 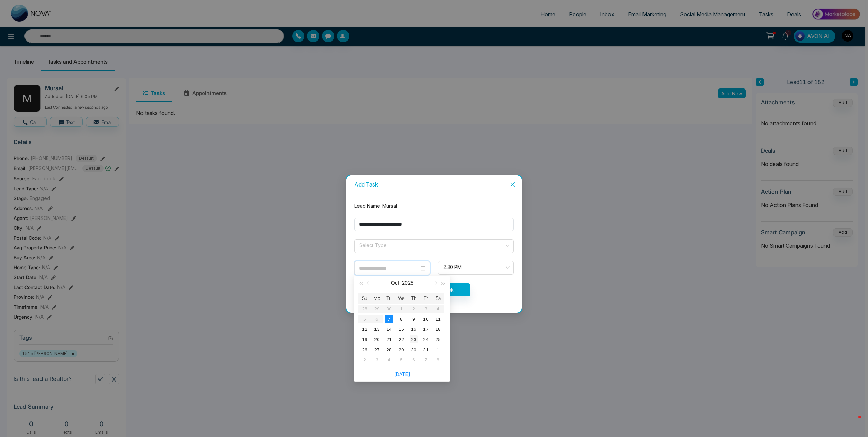 What do you see at coordinates (365, 339) in the screenshot?
I see `div: 19` at bounding box center [365, 339].